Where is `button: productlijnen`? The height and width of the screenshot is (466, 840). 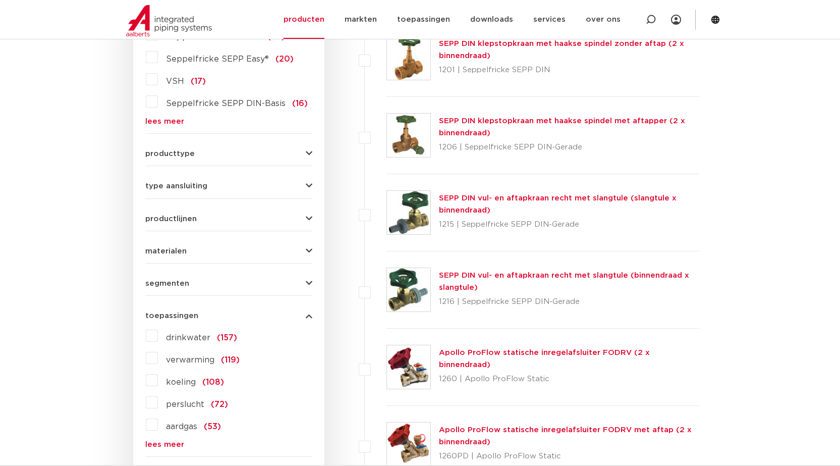
button: productlijnen is located at coordinates (229, 218).